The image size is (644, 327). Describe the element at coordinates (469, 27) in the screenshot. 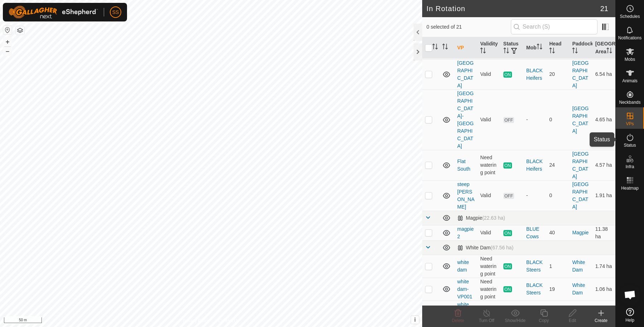

I see `span: 0 selected of 21` at that location.